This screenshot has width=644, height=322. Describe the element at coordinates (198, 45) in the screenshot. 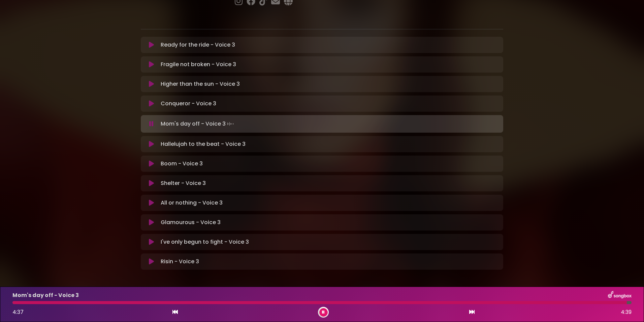

I see `p: Ready for the ride - Voice 3` at that location.